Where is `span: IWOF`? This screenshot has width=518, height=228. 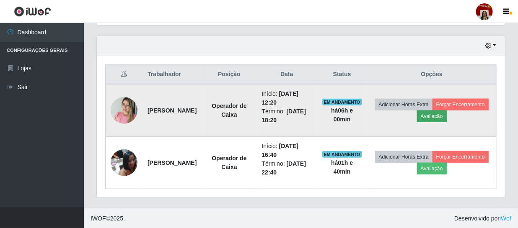
span: IWOF is located at coordinates (98, 219).